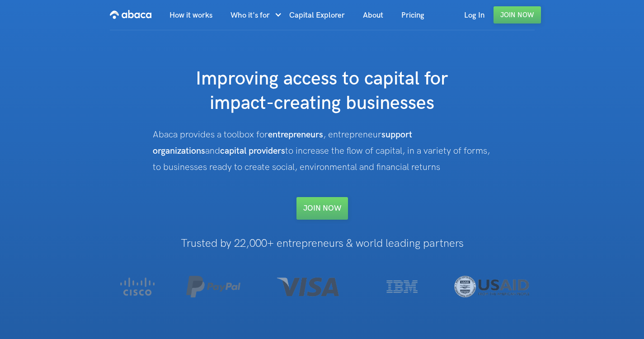  I want to click on img: Abaca logo, so click(131, 15).